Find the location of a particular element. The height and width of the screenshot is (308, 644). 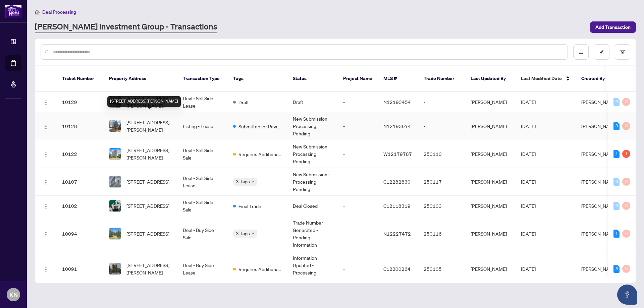

th: MLS # is located at coordinates (398, 79).